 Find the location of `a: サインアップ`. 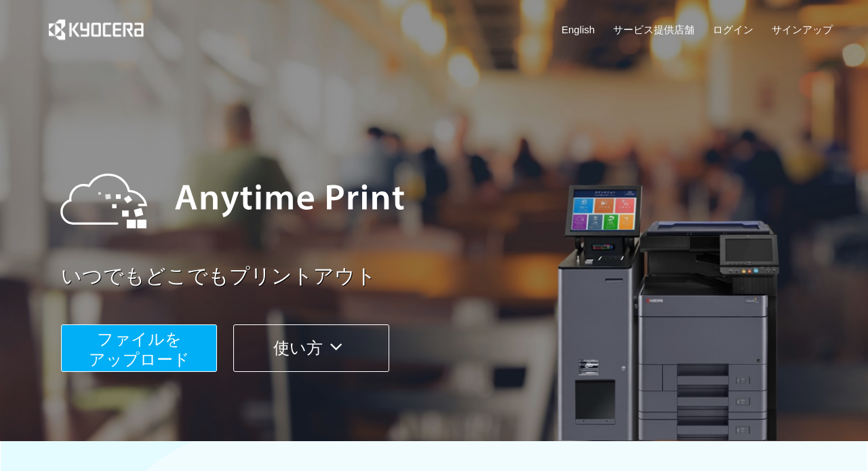

a: サインアップ is located at coordinates (802, 29).